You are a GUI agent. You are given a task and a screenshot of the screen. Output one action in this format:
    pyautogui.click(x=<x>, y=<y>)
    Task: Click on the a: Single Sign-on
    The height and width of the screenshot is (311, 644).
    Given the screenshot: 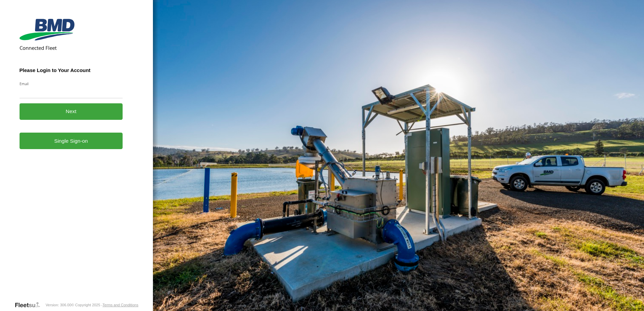 What is the action you would take?
    pyautogui.click(x=71, y=141)
    